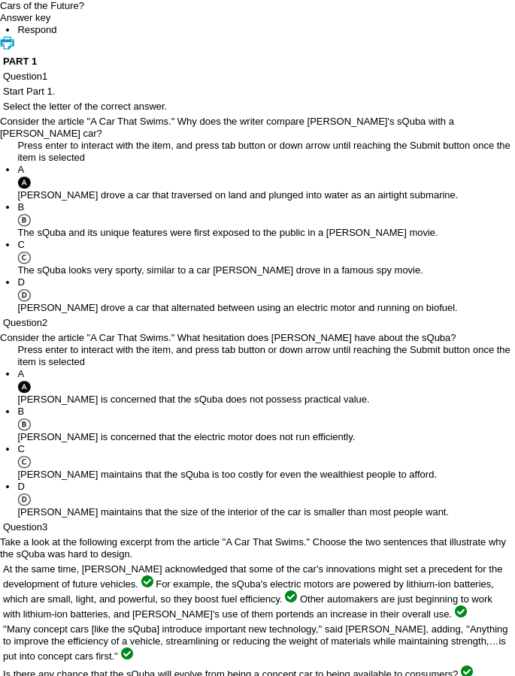 This screenshot has height=676, width=515. I want to click on span: 3, so click(44, 527).